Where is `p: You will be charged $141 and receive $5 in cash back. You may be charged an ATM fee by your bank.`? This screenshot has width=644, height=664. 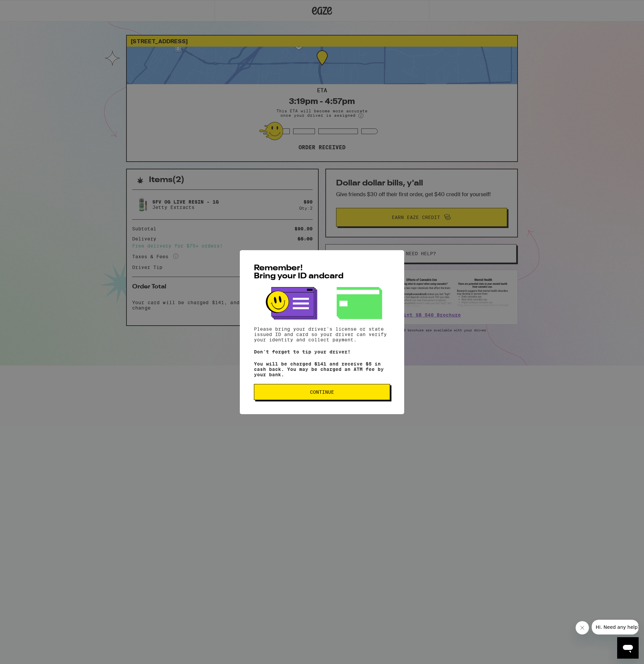
p: You will be charged $141 and receive $5 in cash back. You may be charged an ATM fee by your bank. is located at coordinates (322, 370).